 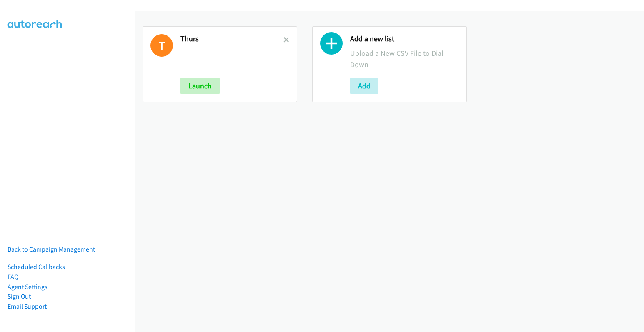 I want to click on a: Scheduled Callbacks, so click(x=37, y=267).